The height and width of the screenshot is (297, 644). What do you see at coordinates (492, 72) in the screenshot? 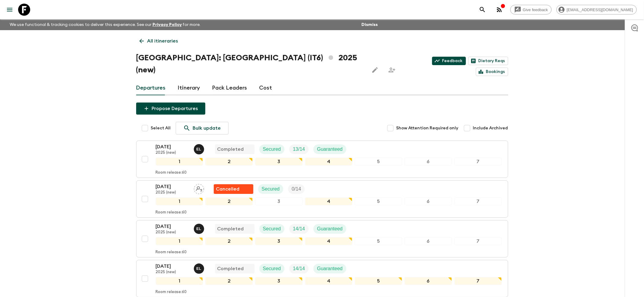
I see `a: Bookings` at bounding box center [492, 72].